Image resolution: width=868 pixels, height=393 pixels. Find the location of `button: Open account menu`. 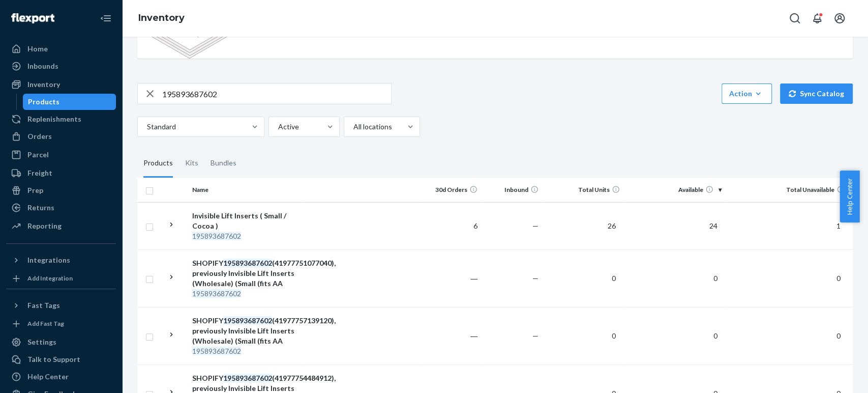

button: Open account menu is located at coordinates (839, 18).